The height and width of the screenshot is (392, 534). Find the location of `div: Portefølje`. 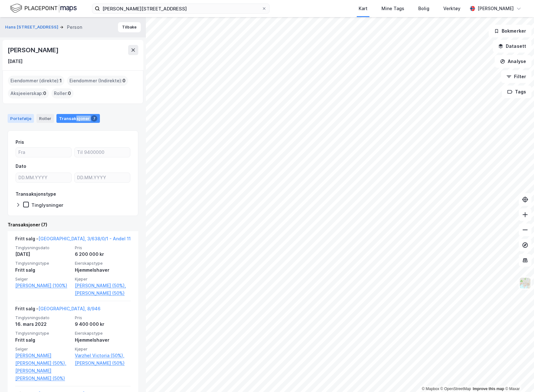

div: Portefølje is located at coordinates (21, 119).